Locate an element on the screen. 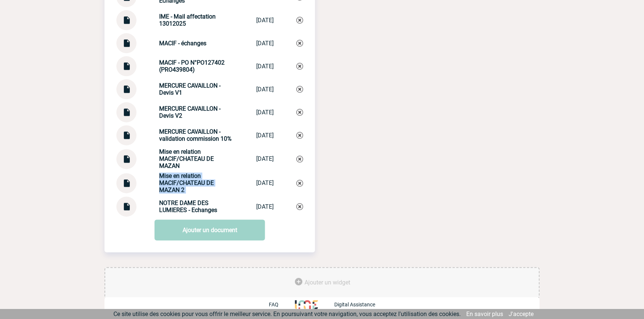 The width and height of the screenshot is (644, 319). a: Ajouter un document is located at coordinates (210, 230).